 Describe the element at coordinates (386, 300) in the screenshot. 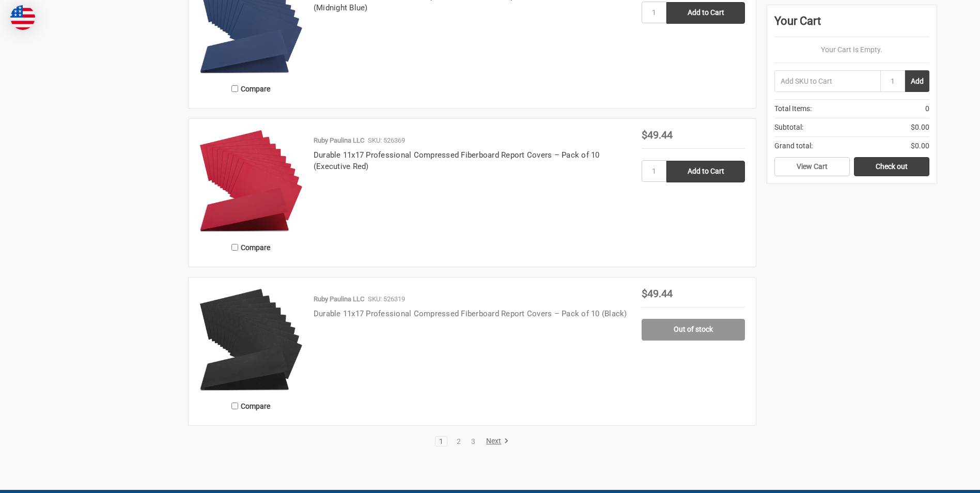

I see `p: SKU: 526319` at that location.